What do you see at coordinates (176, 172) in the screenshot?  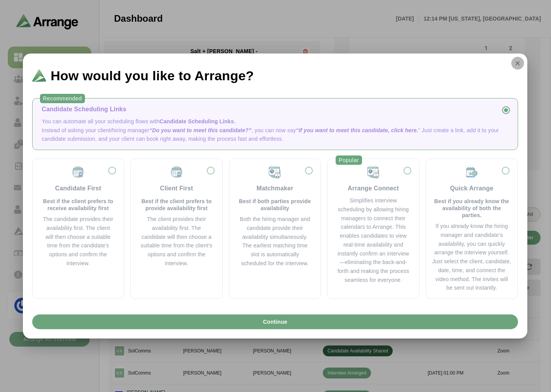 I see `img: Client First` at bounding box center [176, 172].